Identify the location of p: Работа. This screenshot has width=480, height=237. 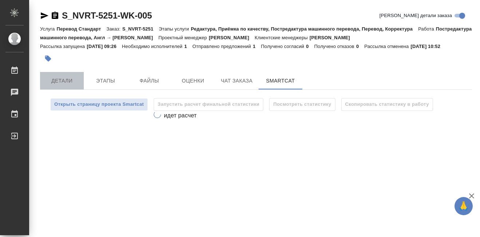
(427, 29).